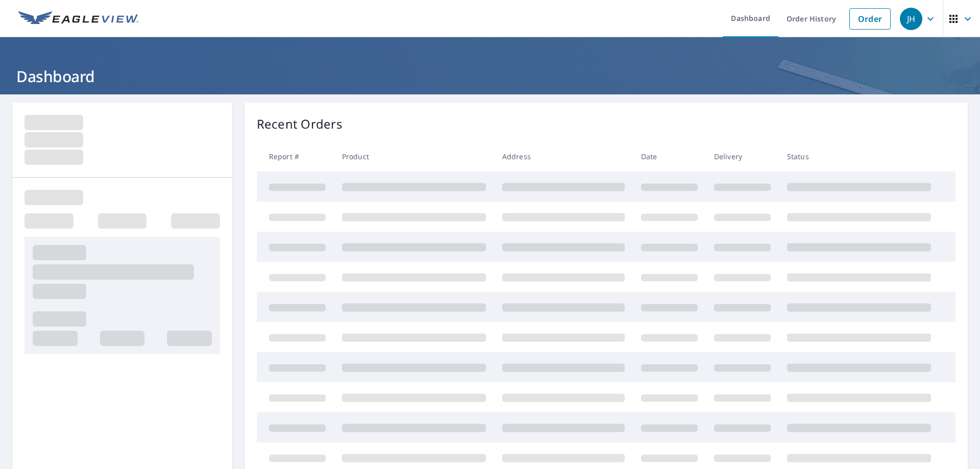 The height and width of the screenshot is (469, 980). Describe the element at coordinates (742, 156) in the screenshot. I see `th: Delivery` at that location.